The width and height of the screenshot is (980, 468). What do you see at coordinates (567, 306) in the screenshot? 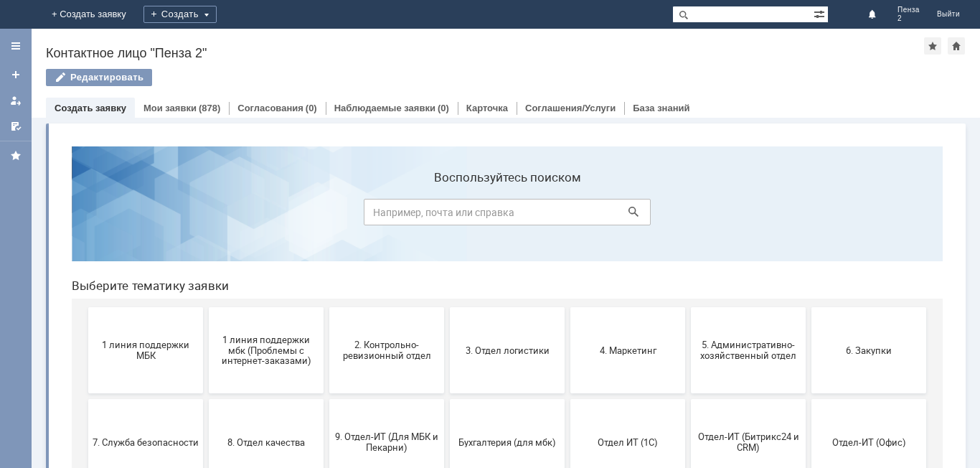
I see `span: Отдел ИТ (1С)` at bounding box center [567, 306].